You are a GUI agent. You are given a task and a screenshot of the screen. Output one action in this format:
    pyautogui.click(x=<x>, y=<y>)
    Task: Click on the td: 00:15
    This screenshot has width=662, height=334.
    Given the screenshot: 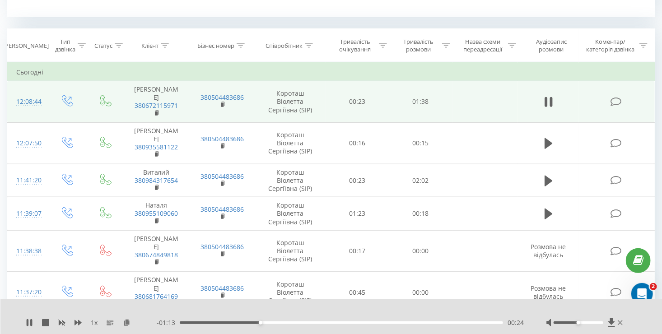 What is the action you would take?
    pyautogui.click(x=421, y=143)
    